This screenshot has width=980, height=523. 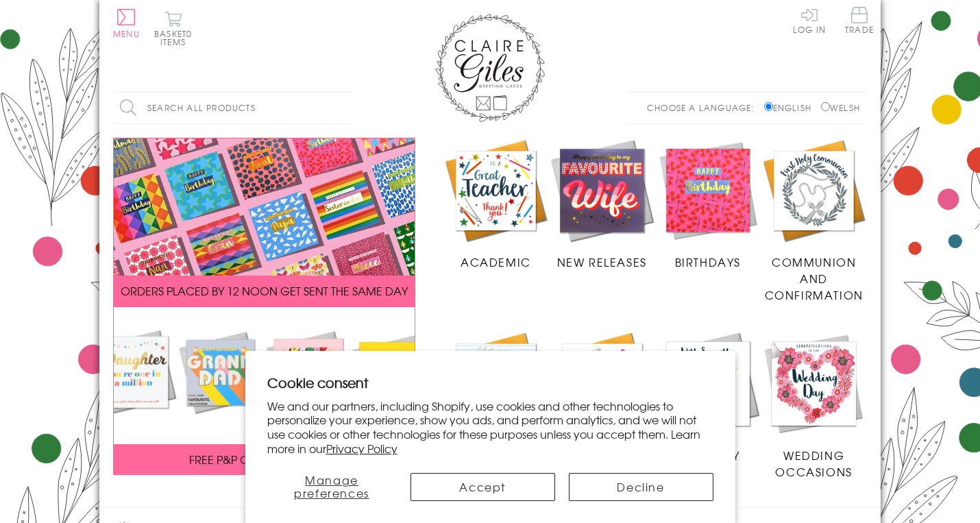 I want to click on span: ORDERS PLACED BY 12 NOON GET SENT THE SAME DAY, so click(x=264, y=290).